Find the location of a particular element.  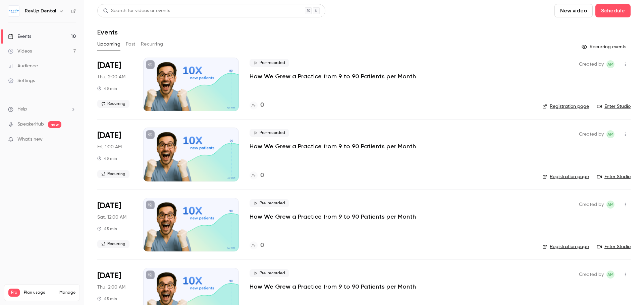

button: Upcoming is located at coordinates (109, 44).